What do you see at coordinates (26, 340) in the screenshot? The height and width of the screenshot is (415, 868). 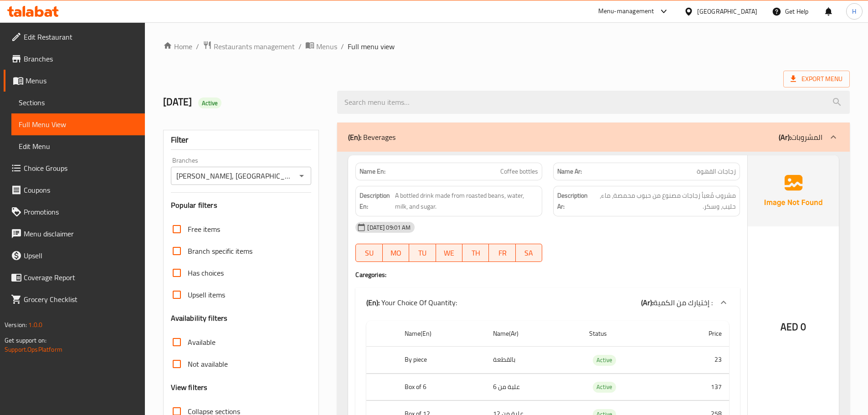 I see `span: Get support on:` at bounding box center [26, 340].